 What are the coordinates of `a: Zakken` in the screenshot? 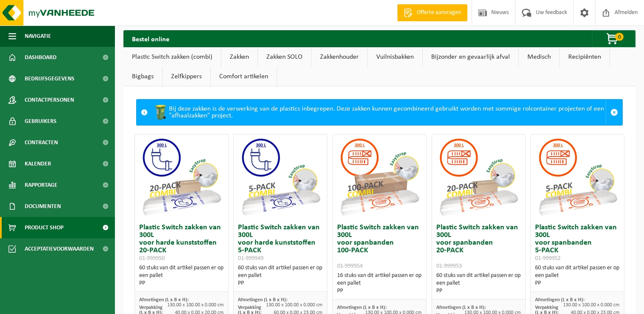 It's located at (239, 57).